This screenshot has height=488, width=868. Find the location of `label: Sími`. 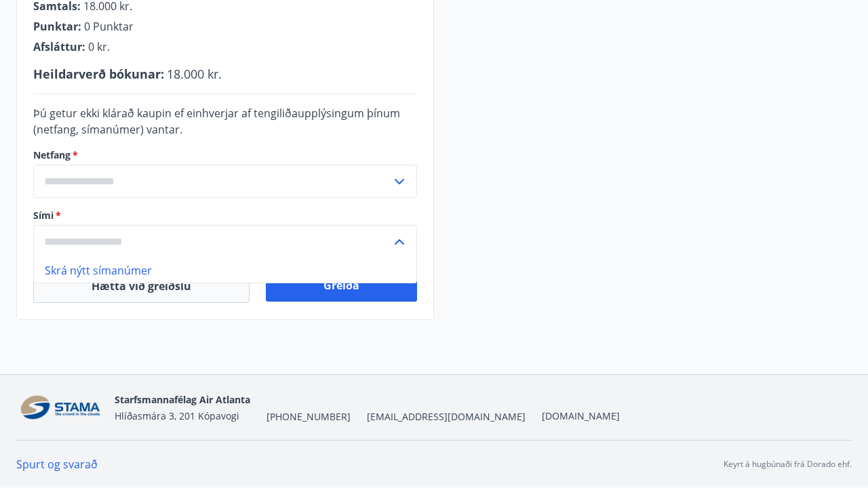

label: Sími is located at coordinates (225, 215).